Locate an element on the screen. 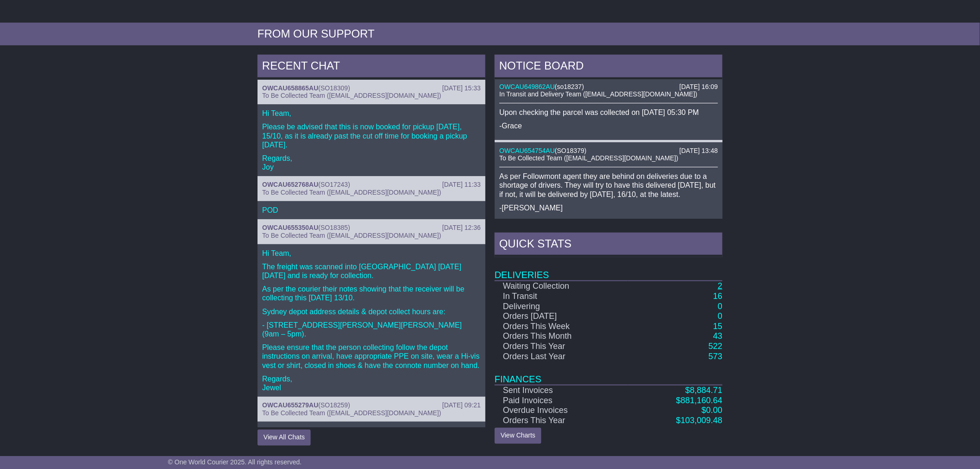 The height and width of the screenshot is (469, 980). div: FROM OUR SUPPORT is located at coordinates (490, 34).